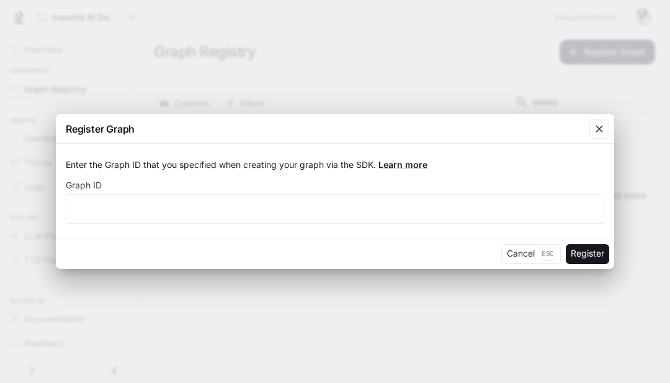  What do you see at coordinates (587, 254) in the screenshot?
I see `button: Register` at bounding box center [587, 254].